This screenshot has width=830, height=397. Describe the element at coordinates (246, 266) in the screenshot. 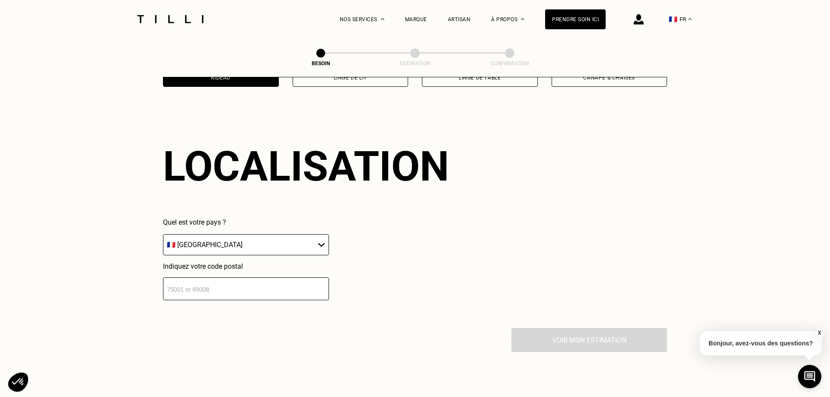

I see `p: Indiquez votre code postal` at that location.